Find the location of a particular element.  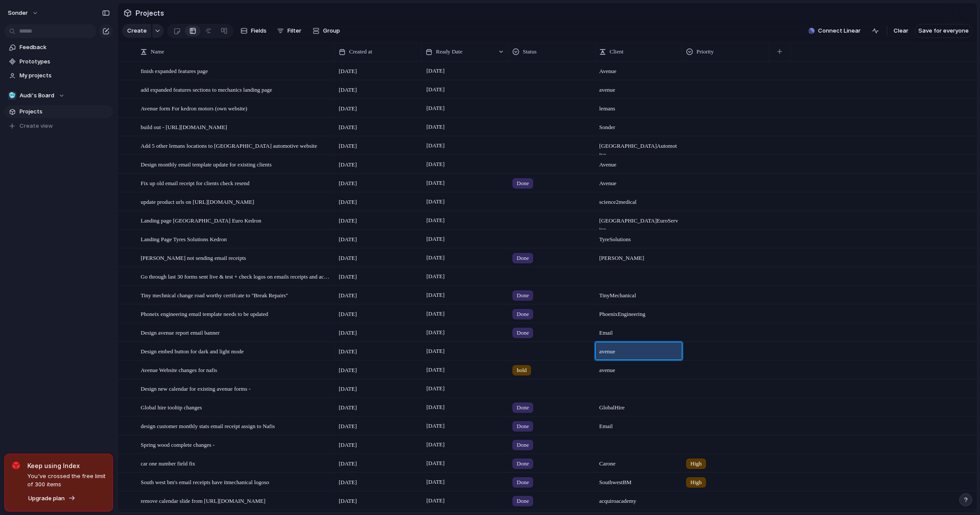

span: Avenue Website changes for nafis is located at coordinates (179, 369).